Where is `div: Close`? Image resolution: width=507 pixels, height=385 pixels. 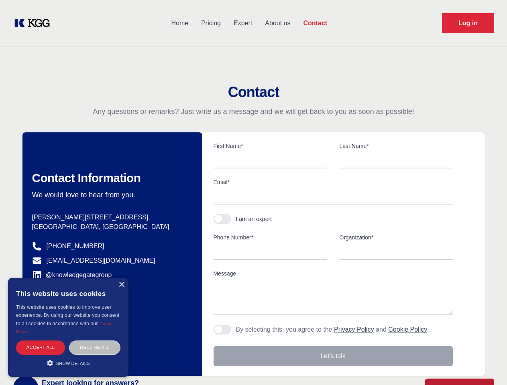 div: Close is located at coordinates (121, 285).